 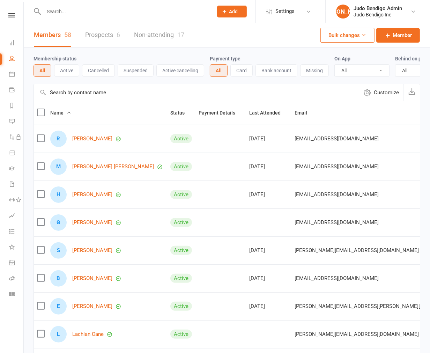 I want to click on a: Member, so click(x=398, y=35).